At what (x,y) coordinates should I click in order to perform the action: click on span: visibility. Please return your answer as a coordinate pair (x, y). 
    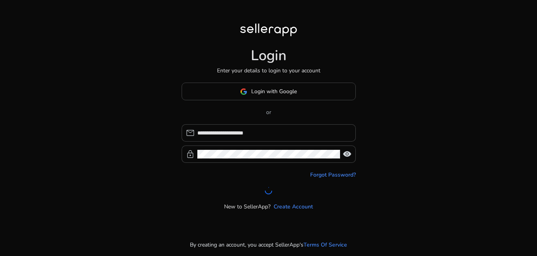
    Looking at the image, I should click on (347, 154).